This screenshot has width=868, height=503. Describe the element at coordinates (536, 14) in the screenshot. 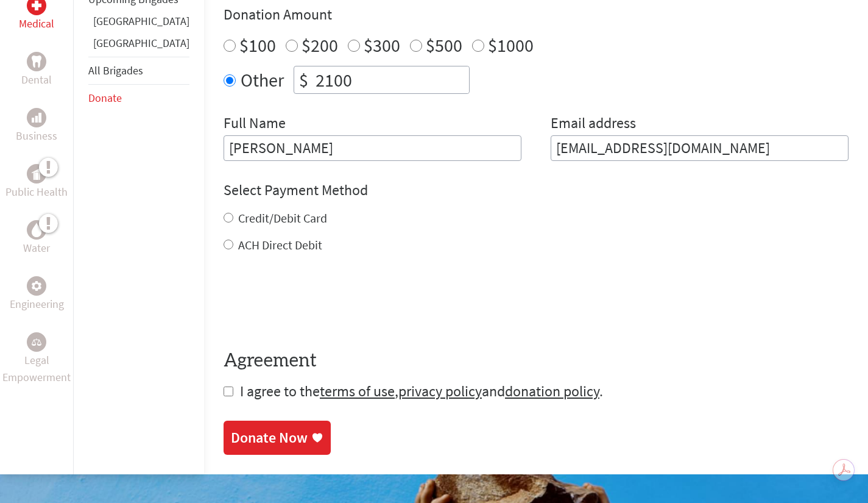

I see `h4: Donation Amount` at that location.